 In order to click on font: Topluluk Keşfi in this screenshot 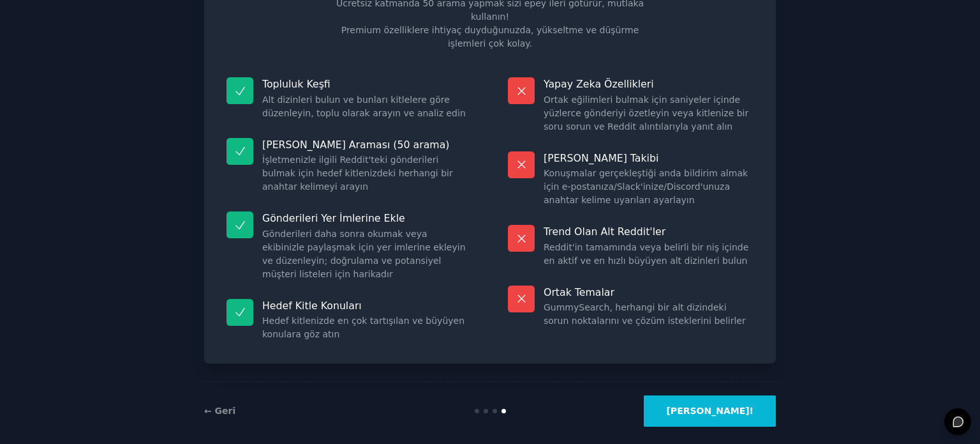, I will do `click(296, 84)`.